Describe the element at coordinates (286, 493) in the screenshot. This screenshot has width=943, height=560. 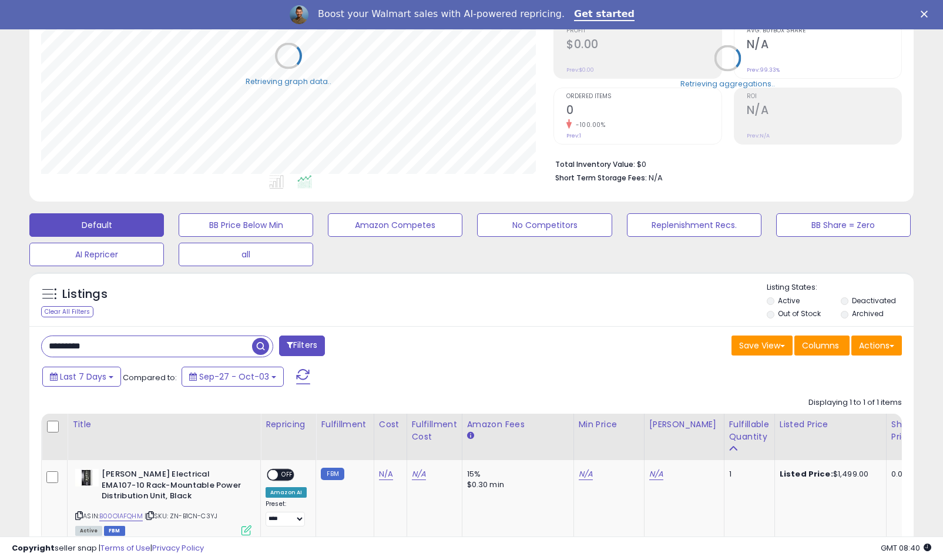
I see `div: Amazon AI` at that location.